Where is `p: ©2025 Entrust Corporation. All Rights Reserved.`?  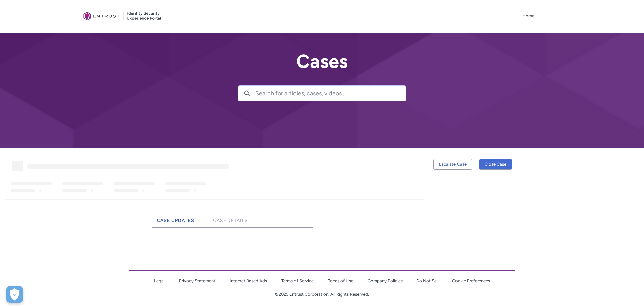
p: ©2025 Entrust Corporation. All Rights Reserved. is located at coordinates (322, 294).